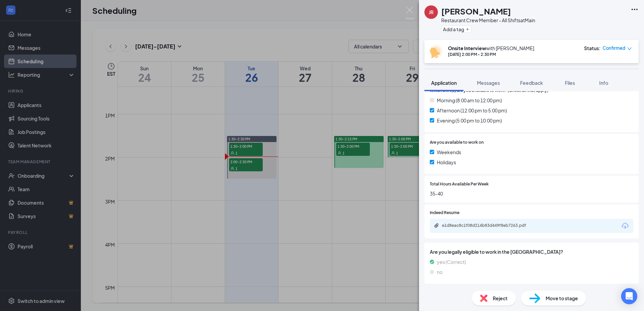 The height and width of the screenshot is (311, 644). What do you see at coordinates (452, 262) in the screenshot?
I see `span: yes (Correct)` at bounding box center [452, 262].